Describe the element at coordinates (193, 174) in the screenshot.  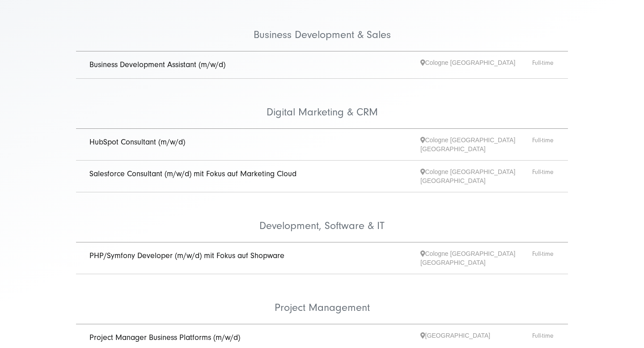
I see `a: Salesforce Consultant (m/w/d) mit Fokus auf Marketing Cloud` at that location.